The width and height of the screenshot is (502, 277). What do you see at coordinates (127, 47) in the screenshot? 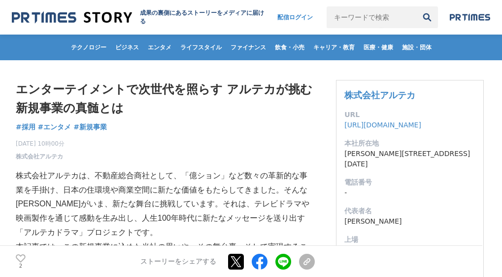
I see `a: ビジネス` at bounding box center [127, 47].